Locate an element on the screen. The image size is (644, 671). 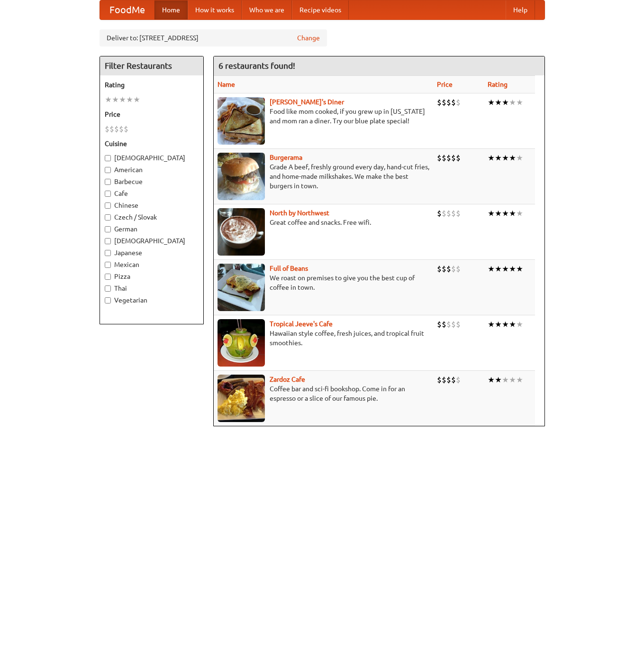
p: Great coffee and snacks. Free wifi. is located at coordinates (323, 222).